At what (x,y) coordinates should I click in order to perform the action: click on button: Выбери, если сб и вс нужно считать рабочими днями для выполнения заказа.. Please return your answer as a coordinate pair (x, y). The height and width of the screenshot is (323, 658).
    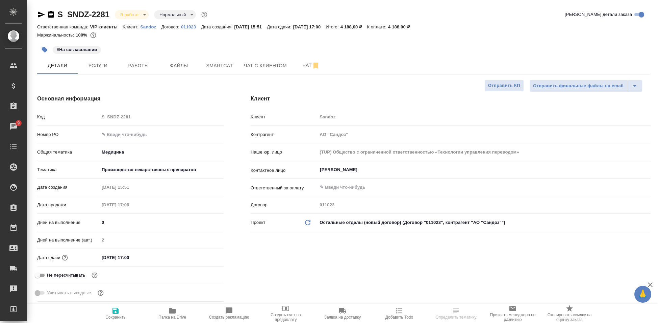
    Looking at the image, I should click on (101, 293).